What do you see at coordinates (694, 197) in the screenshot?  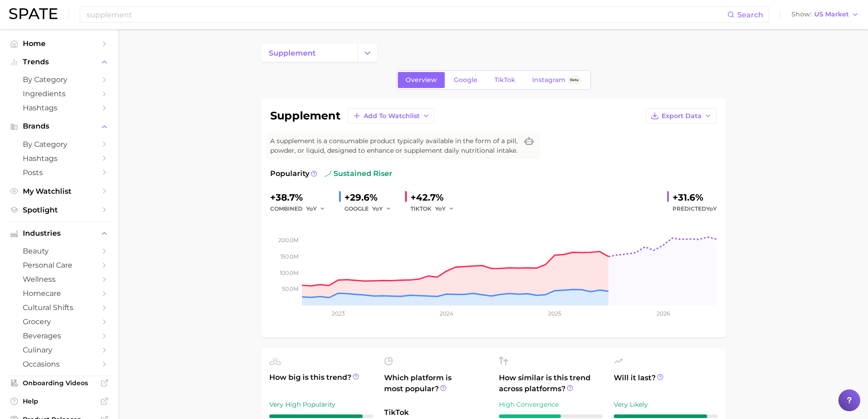 I see `div: +31.6%` at bounding box center [694, 197].